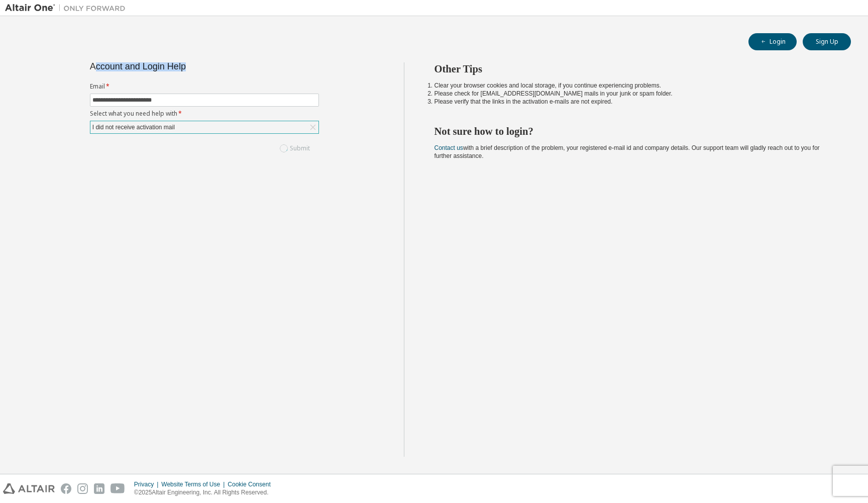  What do you see at coordinates (68, 8) in the screenshot?
I see `img: Altair One` at bounding box center [68, 8].